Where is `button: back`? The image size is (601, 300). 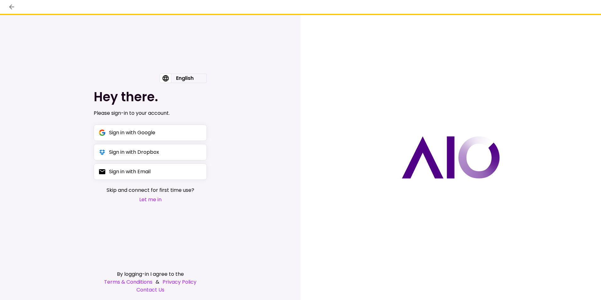 button: back is located at coordinates (12, 7).